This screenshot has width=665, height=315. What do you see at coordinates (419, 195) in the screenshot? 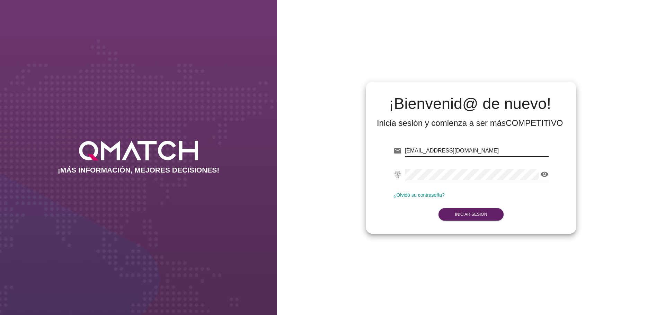
I see `a: ¿Olvidó su contraseña?` at bounding box center [419, 195].